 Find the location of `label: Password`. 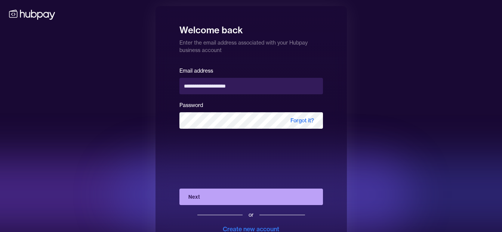

label: Password is located at coordinates (191, 105).